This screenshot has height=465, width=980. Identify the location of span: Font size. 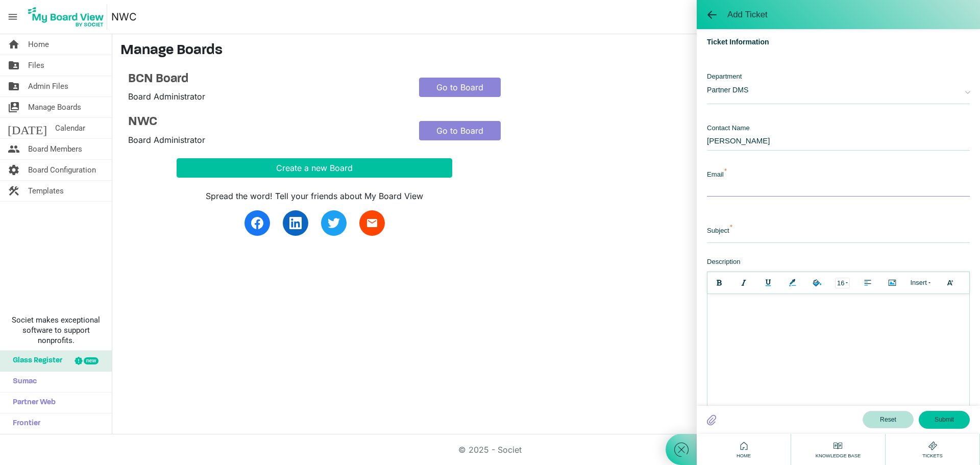
(842, 283).